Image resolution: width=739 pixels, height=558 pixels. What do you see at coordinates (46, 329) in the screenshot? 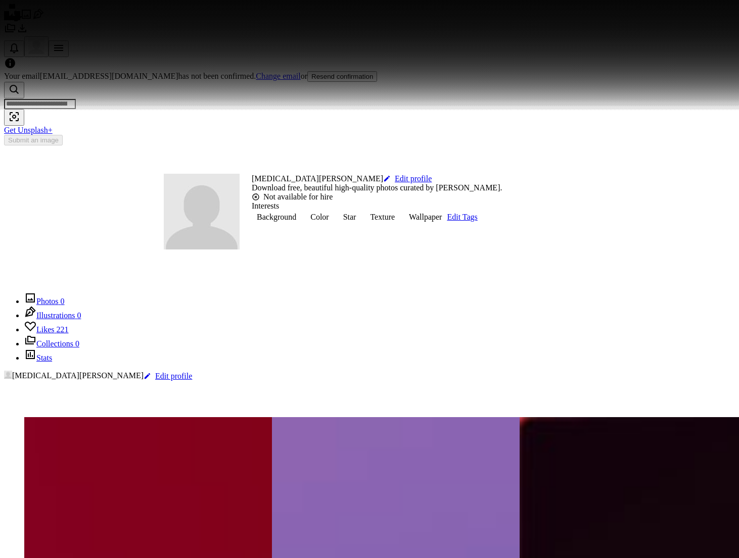
I see `a: Likes 221` at bounding box center [46, 329].